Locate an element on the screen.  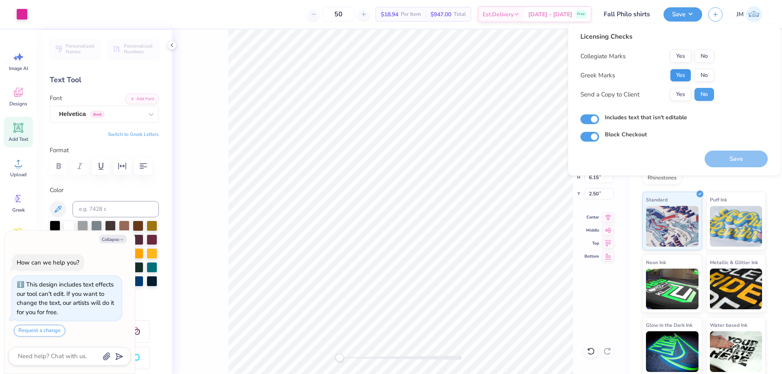
button: Personalized Names is located at coordinates (75, 49).